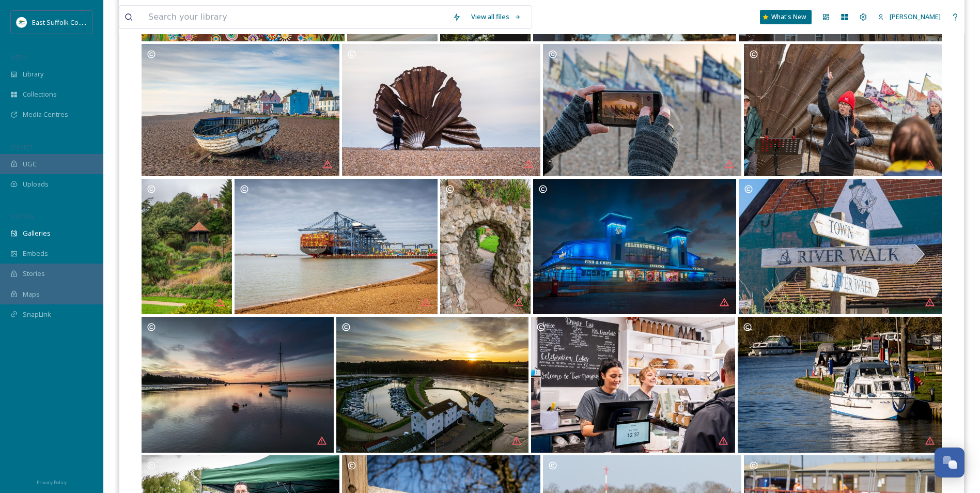 The height and width of the screenshot is (493, 980). Describe the element at coordinates (785, 17) in the screenshot. I see `a: What's New` at that location.